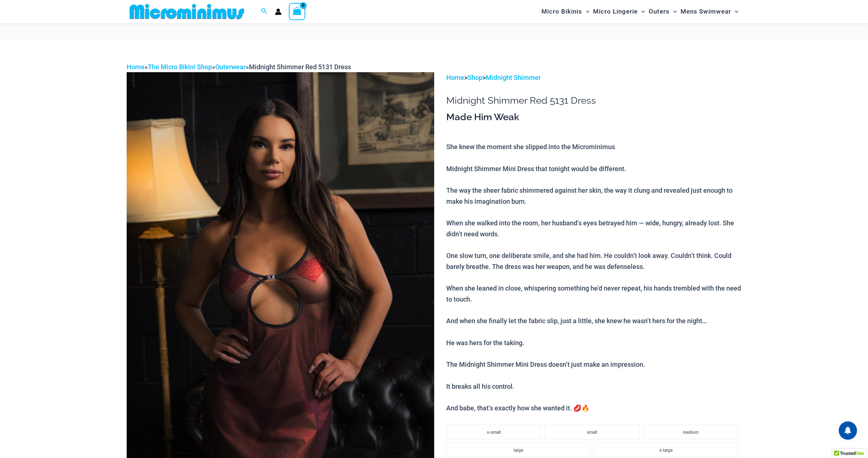 Image resolution: width=868 pixels, height=458 pixels. I want to click on a: Account icon link, so click(278, 12).